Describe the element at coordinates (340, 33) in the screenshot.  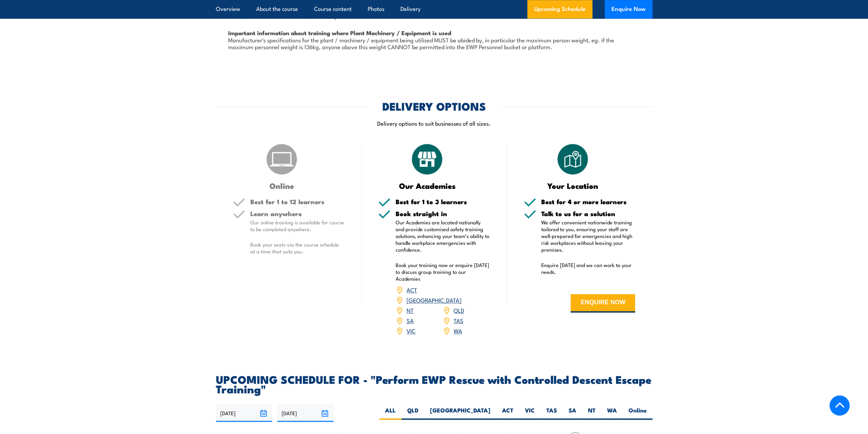
I see `strong: Important information about training where Plant Machinery / Equipment is used` at that location.